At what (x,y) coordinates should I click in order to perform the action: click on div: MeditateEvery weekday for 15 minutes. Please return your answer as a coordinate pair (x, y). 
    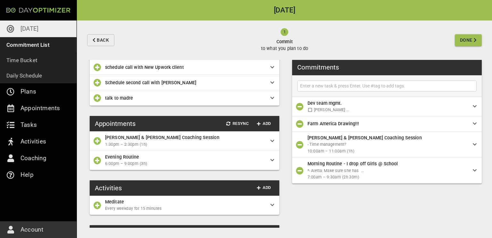
    Looking at the image, I should click on (184, 205).